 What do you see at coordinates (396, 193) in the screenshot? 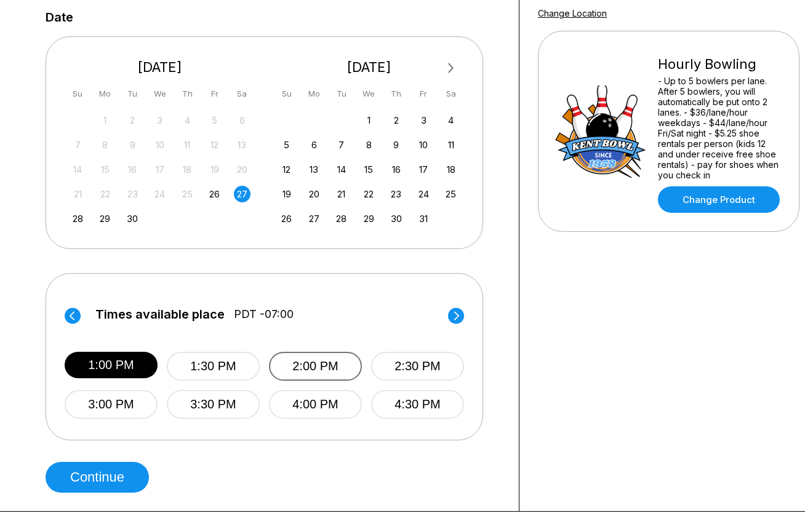
I see `div: Choose Thursday, October 23rd, 2025` at bounding box center [396, 193].